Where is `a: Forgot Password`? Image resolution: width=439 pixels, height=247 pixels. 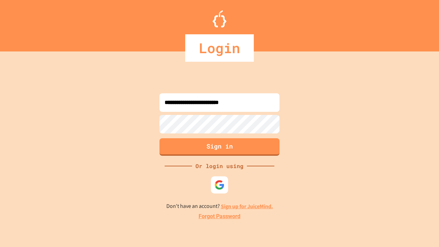
a: Forgot Password is located at coordinates (220, 217).